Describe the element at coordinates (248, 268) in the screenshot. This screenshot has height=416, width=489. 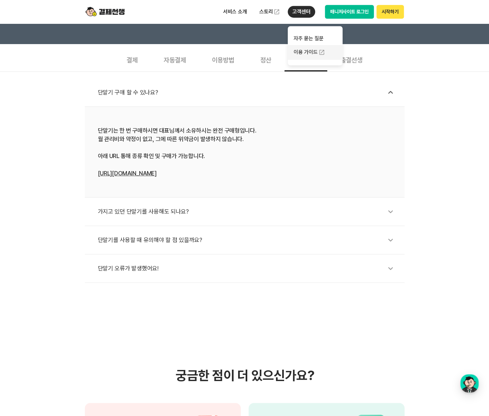
I see `div: 단말기 오류가 발생했어요!` at that location.